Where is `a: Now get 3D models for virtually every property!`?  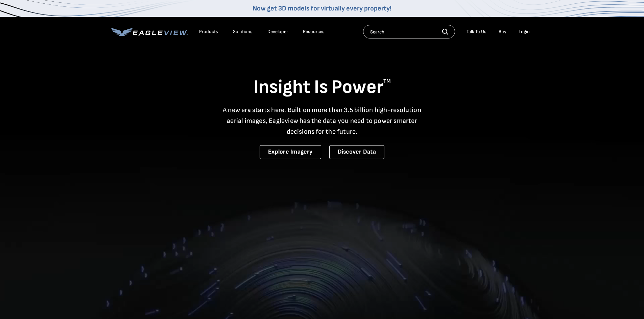 a: Now get 3D models for virtually every property! is located at coordinates (322, 8).